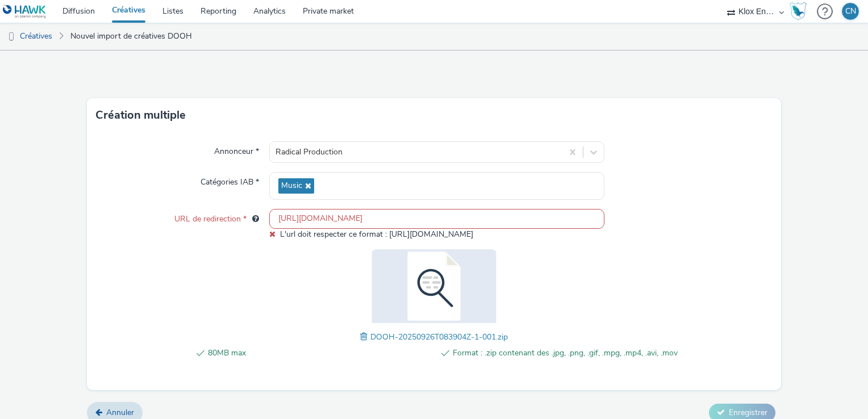 The width and height of the screenshot is (868, 419). What do you see at coordinates (800, 11) in the screenshot?
I see `a: Hawk Academy` at bounding box center [800, 11].